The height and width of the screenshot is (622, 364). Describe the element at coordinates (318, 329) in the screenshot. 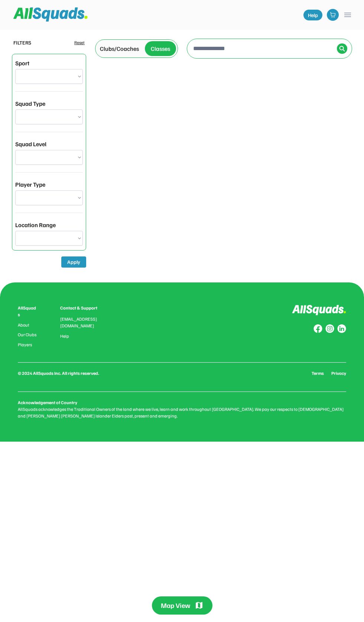

I see `img: Group%20copy%208.svg` at that location.